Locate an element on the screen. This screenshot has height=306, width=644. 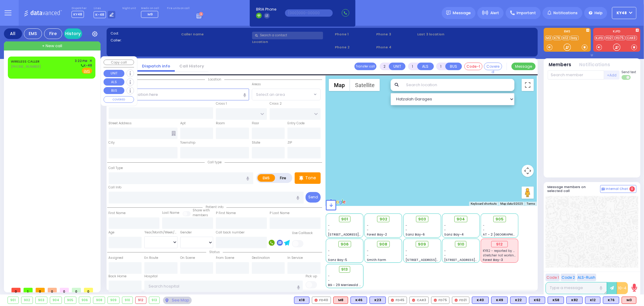
img: red-radio-icon.svg is located at coordinates (456, 299).